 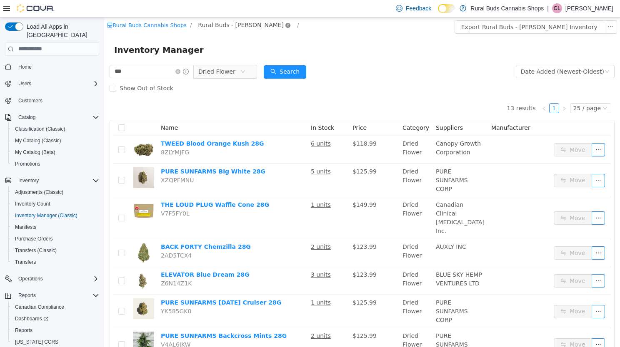 I want to click on button: Classification (Classic), so click(x=55, y=129).